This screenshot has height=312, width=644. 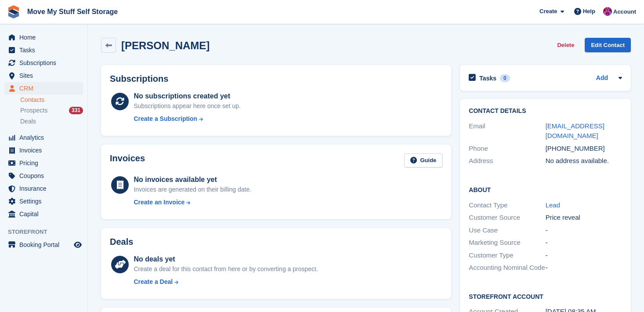 What do you see at coordinates (507, 255) in the screenshot?
I see `div: Customer Type` at bounding box center [507, 255].